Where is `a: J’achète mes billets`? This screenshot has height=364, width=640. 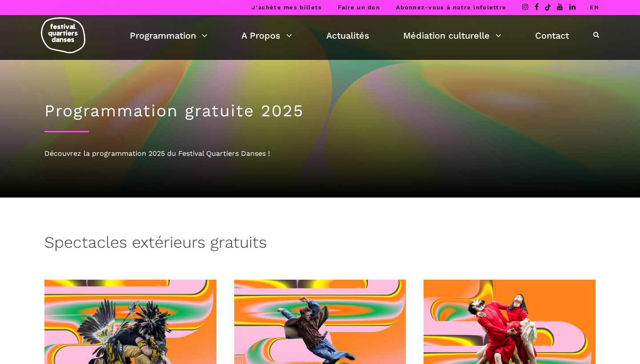 a: J’achète mes billets is located at coordinates (287, 7).